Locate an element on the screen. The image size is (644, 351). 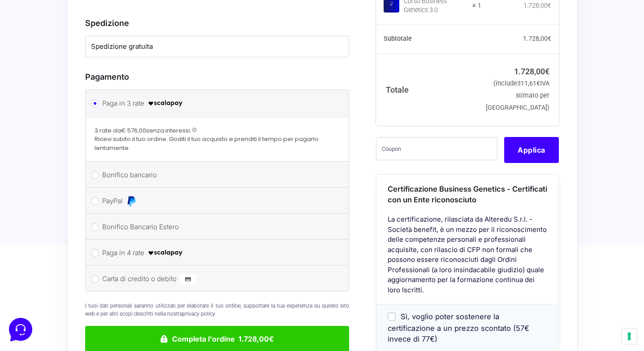
p: Messaggi is located at coordinates (90, 285).